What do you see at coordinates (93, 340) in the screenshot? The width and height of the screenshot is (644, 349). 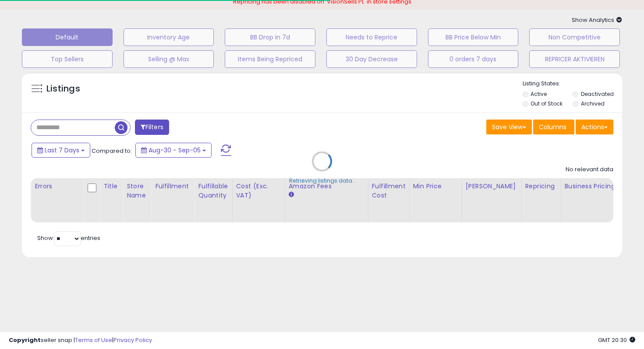 I see `a: Terms of Use` at bounding box center [93, 340].